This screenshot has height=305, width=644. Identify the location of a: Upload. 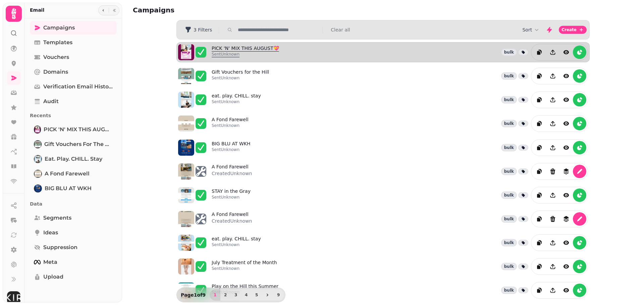
(73, 277).